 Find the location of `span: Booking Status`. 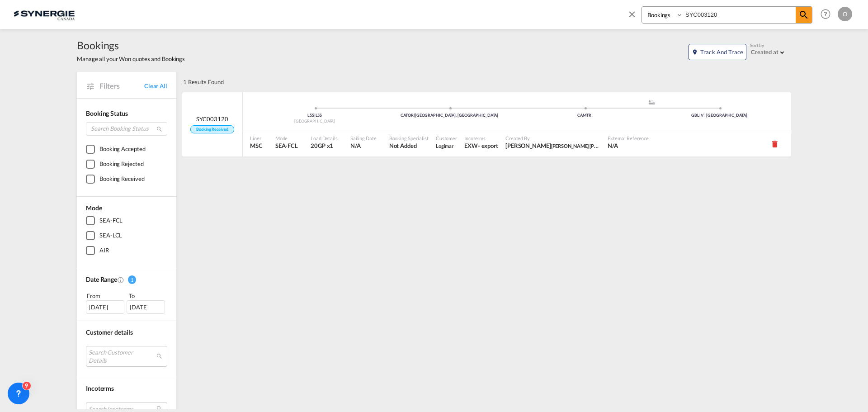

span: Booking Status is located at coordinates (107, 113).